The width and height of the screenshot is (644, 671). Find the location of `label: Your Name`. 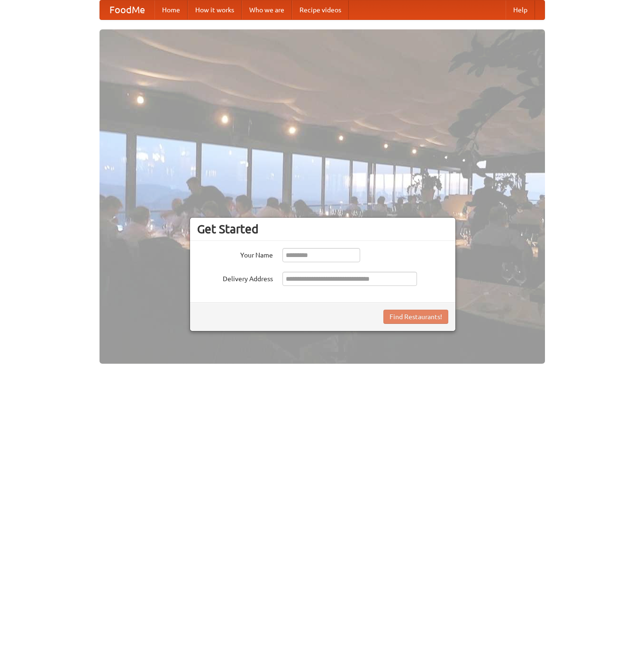

label: Your Name is located at coordinates (235, 253).